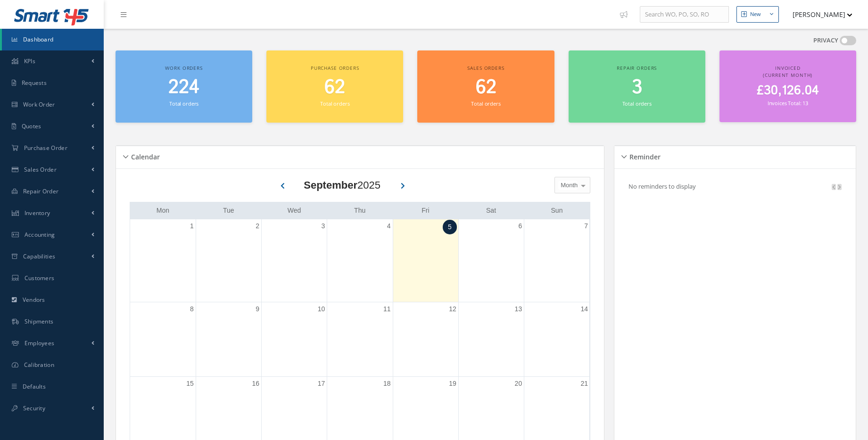 This screenshot has height=440, width=868. I want to click on a: September 2, 2025, so click(258, 226).